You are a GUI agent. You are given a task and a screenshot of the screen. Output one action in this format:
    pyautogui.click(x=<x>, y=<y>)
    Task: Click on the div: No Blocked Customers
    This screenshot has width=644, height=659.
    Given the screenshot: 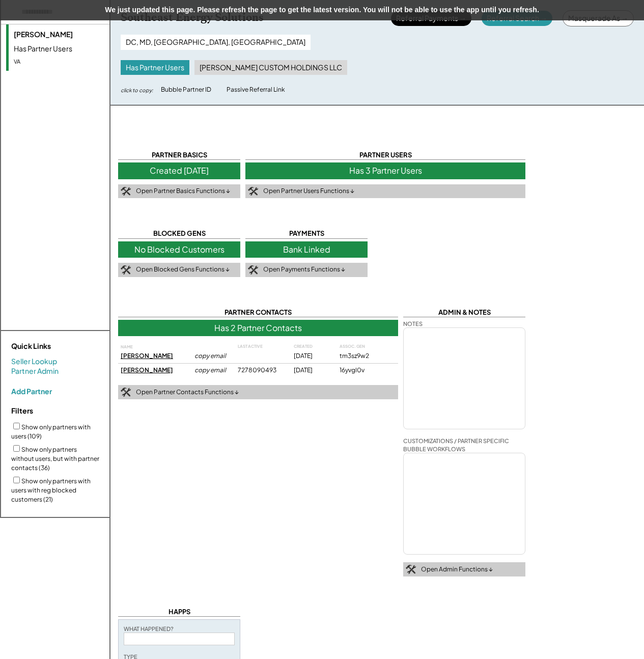 What is the action you would take?
    pyautogui.click(x=179, y=250)
    